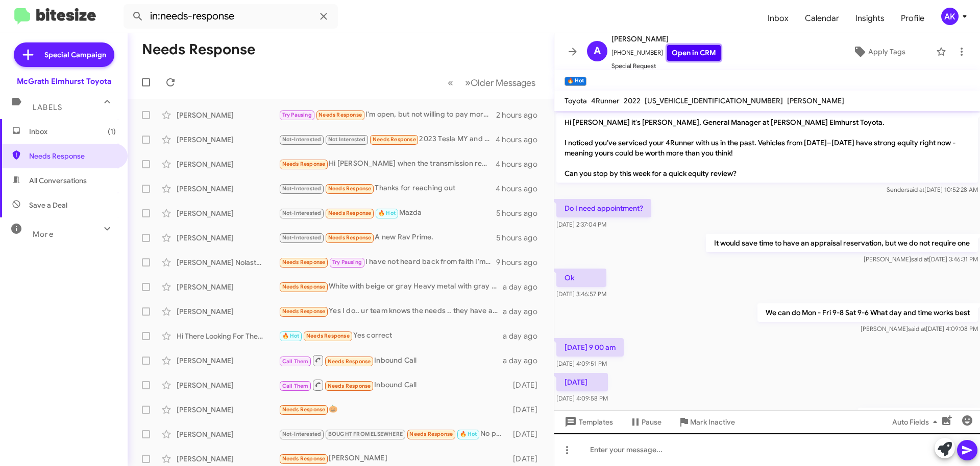 This screenshot has width=980, height=466. I want to click on div: White with beige or gray Heavy metal with gray interior, so click(390, 286).